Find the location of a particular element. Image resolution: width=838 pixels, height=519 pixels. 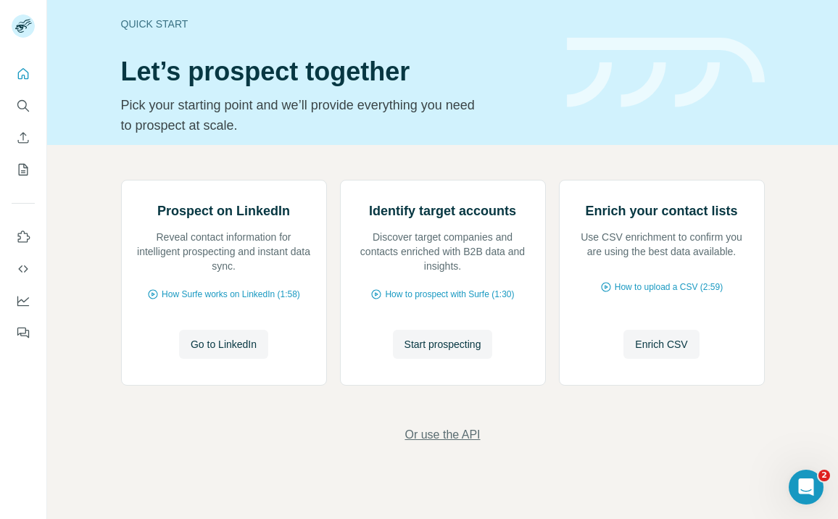

h2: Identify target accounts is located at coordinates (442, 211).